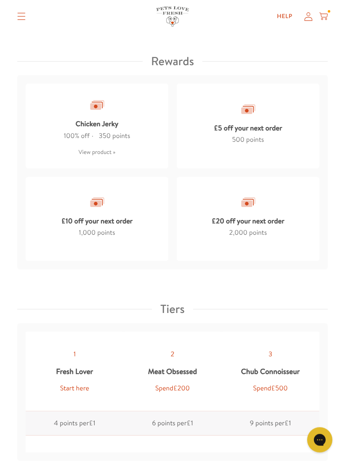 The width and height of the screenshot is (345, 464). Describe the element at coordinates (270, 354) in the screenshot. I see `div: 3` at that location.